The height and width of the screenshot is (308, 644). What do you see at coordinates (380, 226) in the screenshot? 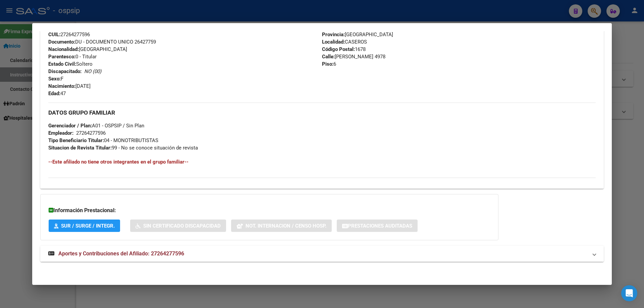
I see `span: Prestaciones Auditadas` at bounding box center [380, 226].